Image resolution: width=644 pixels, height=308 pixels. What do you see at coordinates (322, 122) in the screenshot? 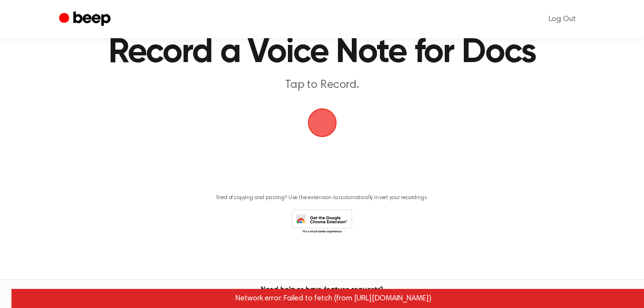
I see `button: Beep Logo` at bounding box center [322, 122].